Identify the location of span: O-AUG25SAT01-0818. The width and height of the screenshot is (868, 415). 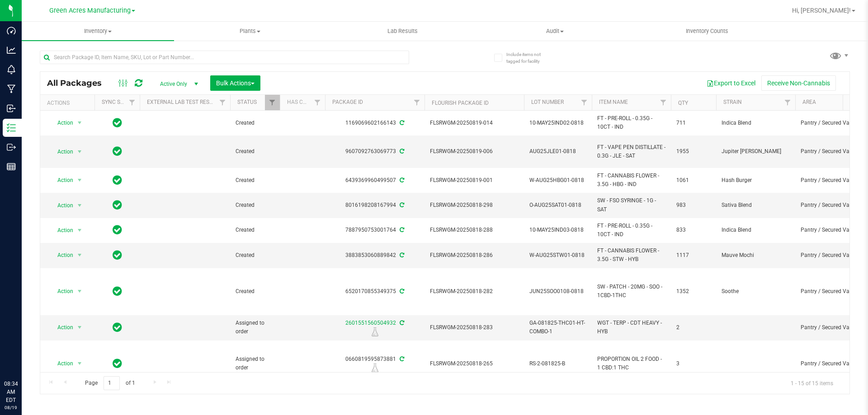
(558, 205).